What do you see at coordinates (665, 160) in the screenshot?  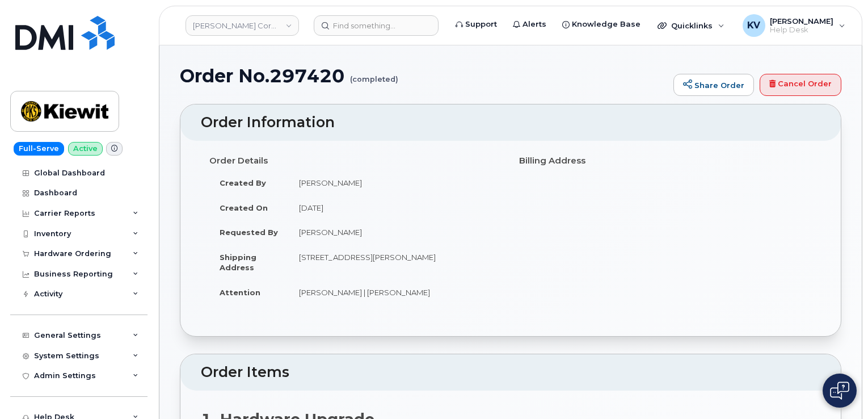 I see `h4: Billing Address` at bounding box center [665, 160].